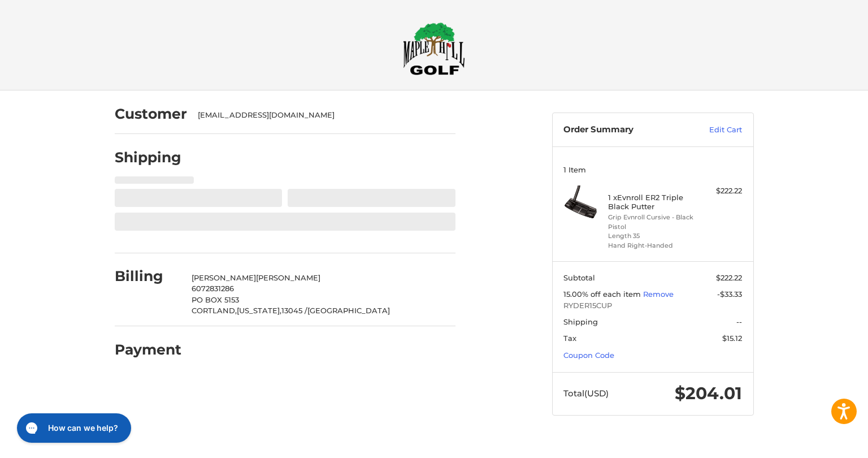 The width and height of the screenshot is (868, 458). I want to click on span: 6072831286, so click(212, 288).